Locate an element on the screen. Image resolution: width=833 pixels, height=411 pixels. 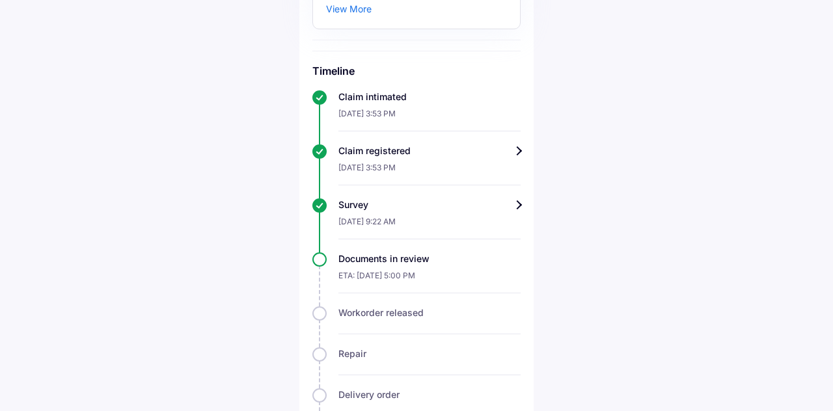
div: Workorder released is located at coordinates (429, 313).